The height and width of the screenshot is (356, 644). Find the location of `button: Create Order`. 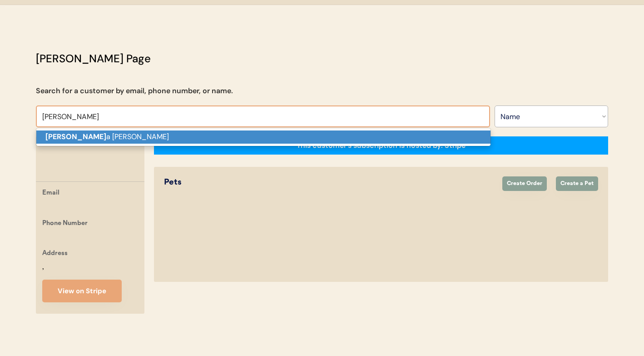

button: Create Order is located at coordinates (525, 184).